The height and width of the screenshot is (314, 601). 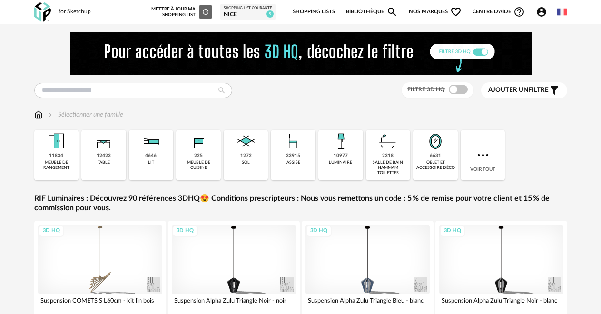 I want to click on img: Rangement.png, so click(x=198, y=141).